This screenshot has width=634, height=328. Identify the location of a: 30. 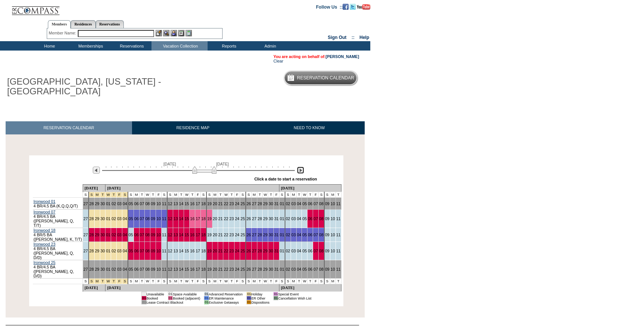
(103, 219).